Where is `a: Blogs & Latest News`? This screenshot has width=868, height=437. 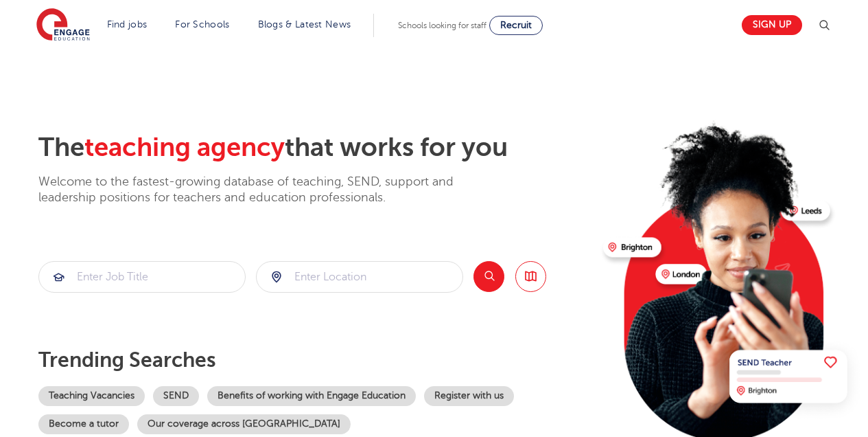 a: Blogs & Latest News is located at coordinates (305, 24).